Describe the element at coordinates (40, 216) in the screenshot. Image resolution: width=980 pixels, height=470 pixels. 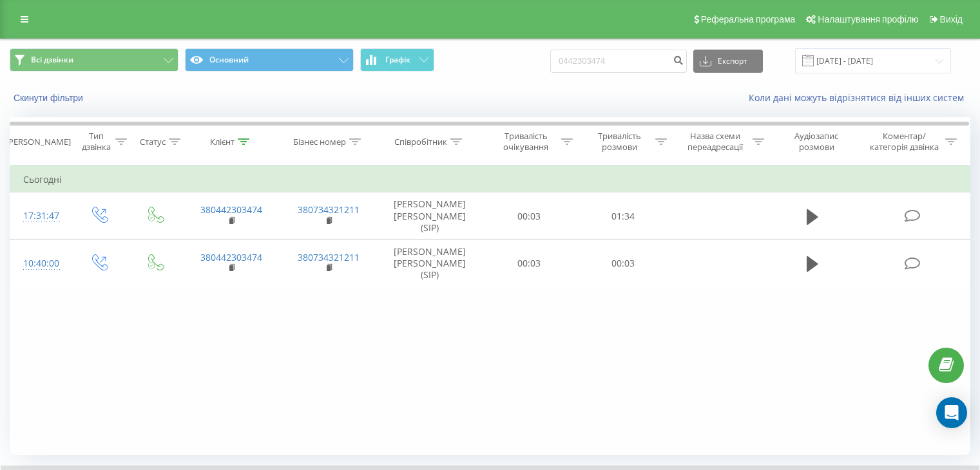
I see `div: 17:31:47` at that location.